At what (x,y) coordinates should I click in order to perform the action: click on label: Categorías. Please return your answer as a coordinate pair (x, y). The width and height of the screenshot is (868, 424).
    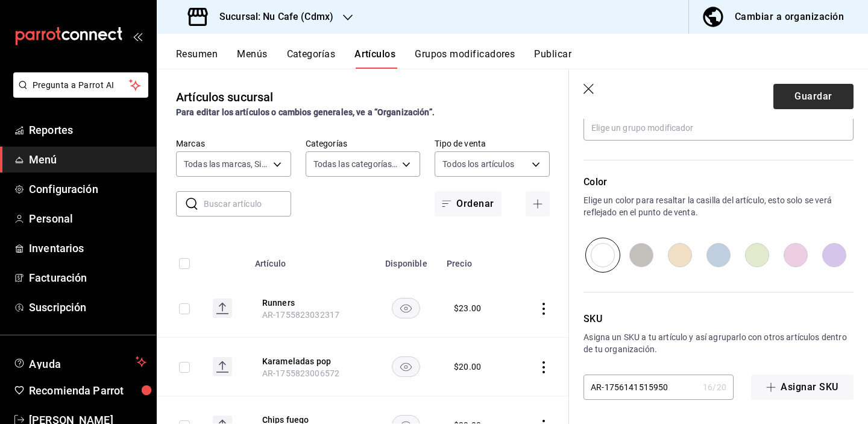
    Looking at the image, I should click on (363, 144).